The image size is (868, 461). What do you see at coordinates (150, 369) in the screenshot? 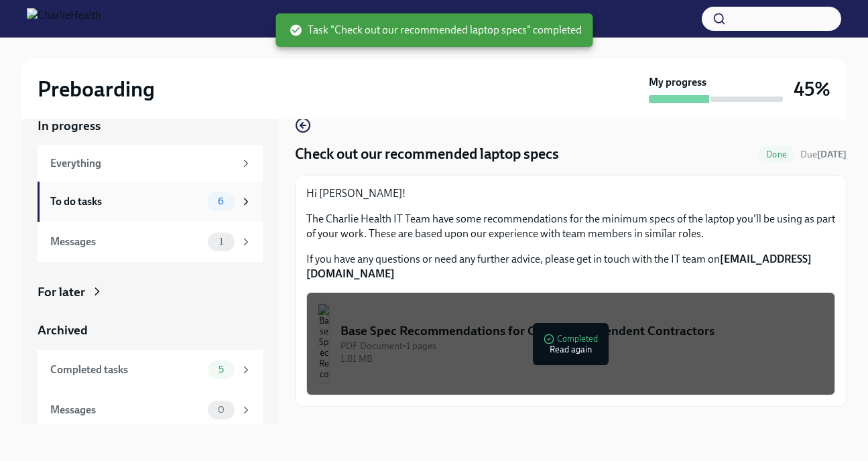
I see `a: Completed tasks5` at bounding box center [150, 369].